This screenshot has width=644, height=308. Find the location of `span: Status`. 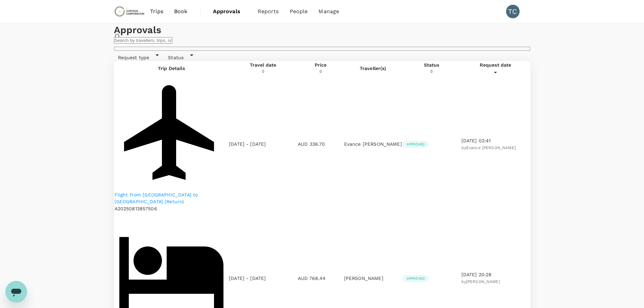

span: Status is located at coordinates (176, 57).